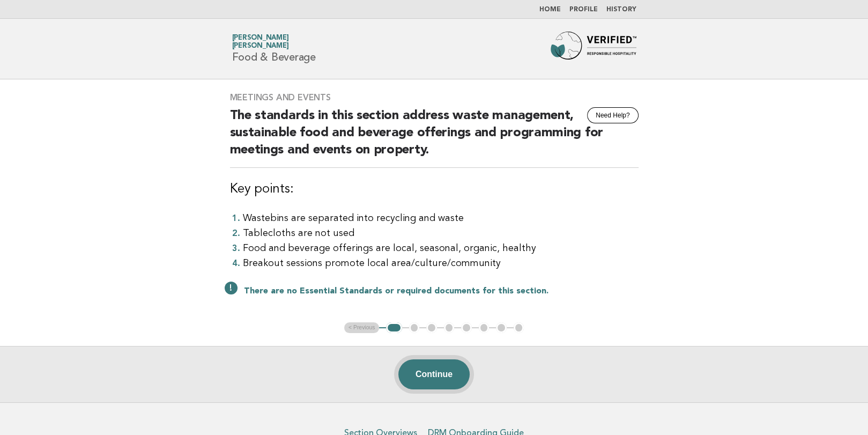 The width and height of the screenshot is (868, 435). I want to click on h1: Food & Beverage, so click(274, 49).